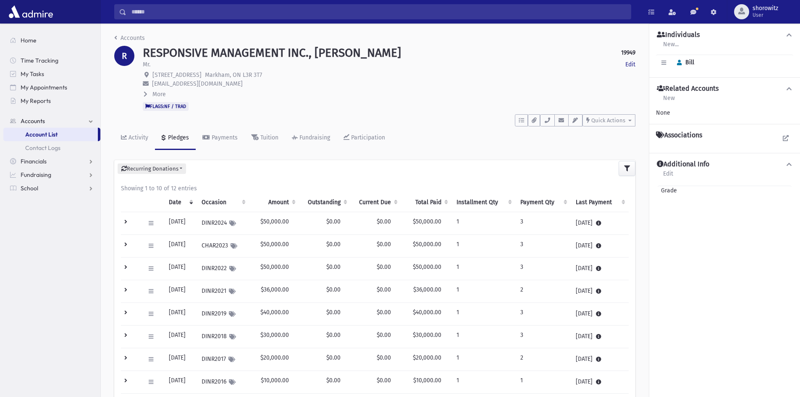 The image size is (800, 397). What do you see at coordinates (543, 203) in the screenshot?
I see `th: Payment Qty: activate to sort column ascending` at bounding box center [543, 203].